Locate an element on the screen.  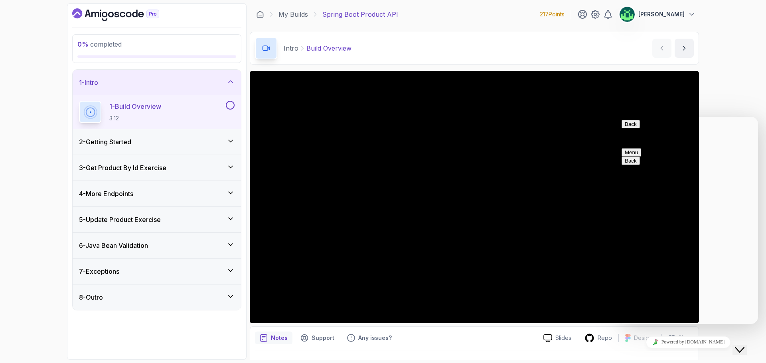
h3: 1 - Intro is located at coordinates (89, 83).